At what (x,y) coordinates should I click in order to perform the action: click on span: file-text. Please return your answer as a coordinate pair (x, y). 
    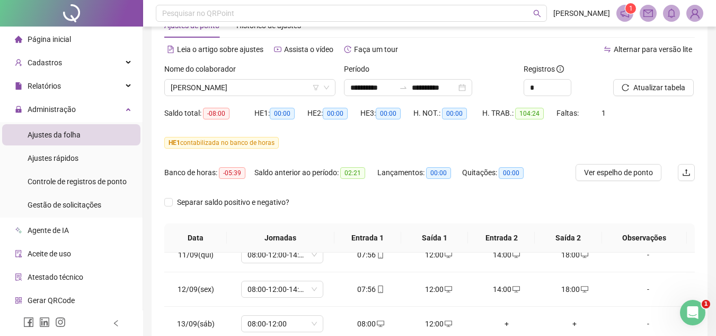
    Looking at the image, I should click on (171, 49).